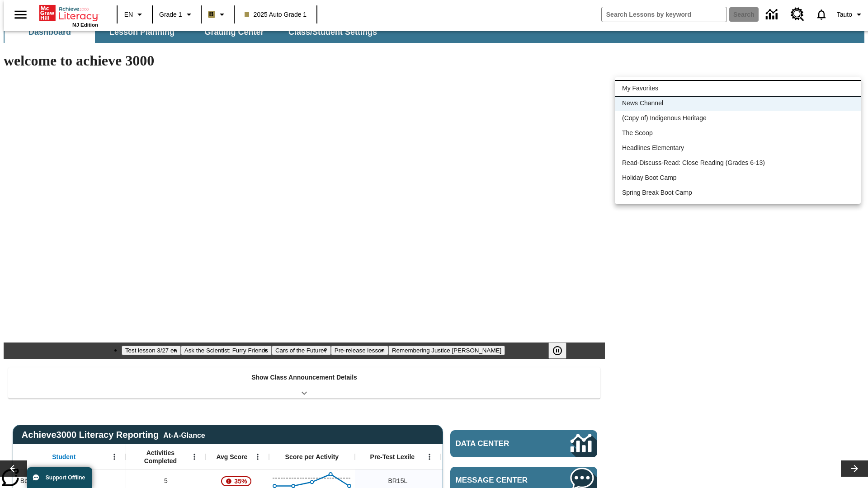  What do you see at coordinates (738, 118) in the screenshot?
I see `li: (Copy of) Indigenous Heritage` at bounding box center [738, 118].